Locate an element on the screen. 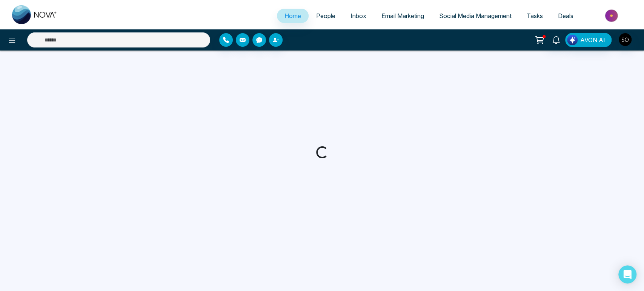  span: Tasks is located at coordinates (535, 16).